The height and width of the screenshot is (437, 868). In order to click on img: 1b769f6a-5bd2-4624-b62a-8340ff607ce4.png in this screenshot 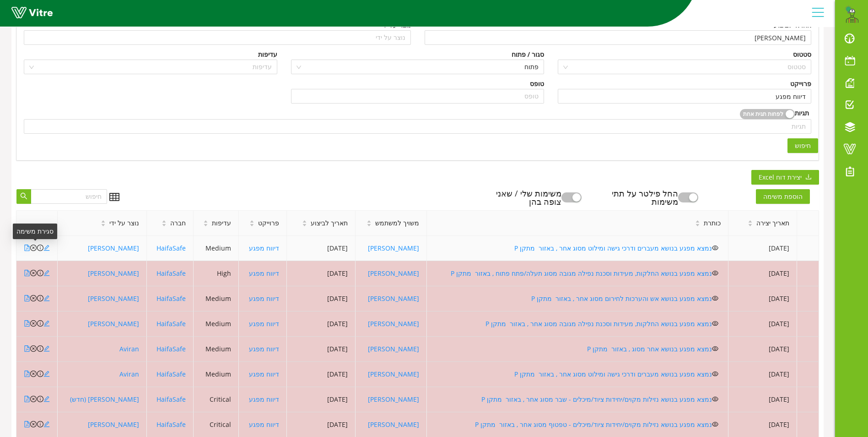, I will do `click(852, 14)`.